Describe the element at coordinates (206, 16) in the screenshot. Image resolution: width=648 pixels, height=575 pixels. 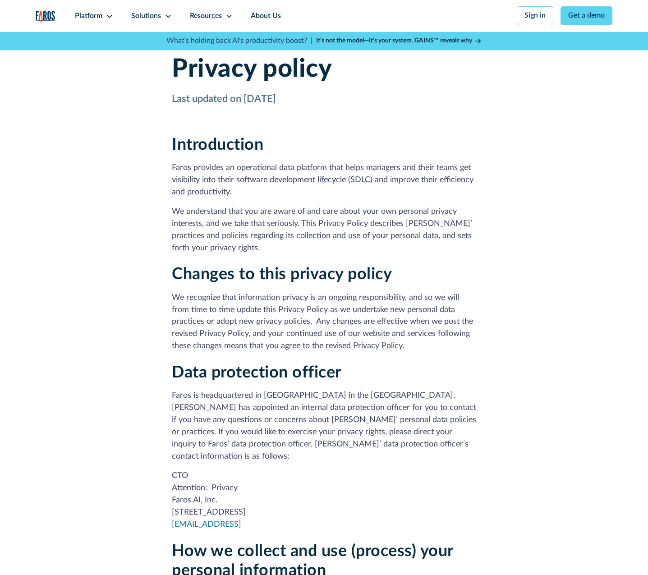
I see `div: Resources` at that location.